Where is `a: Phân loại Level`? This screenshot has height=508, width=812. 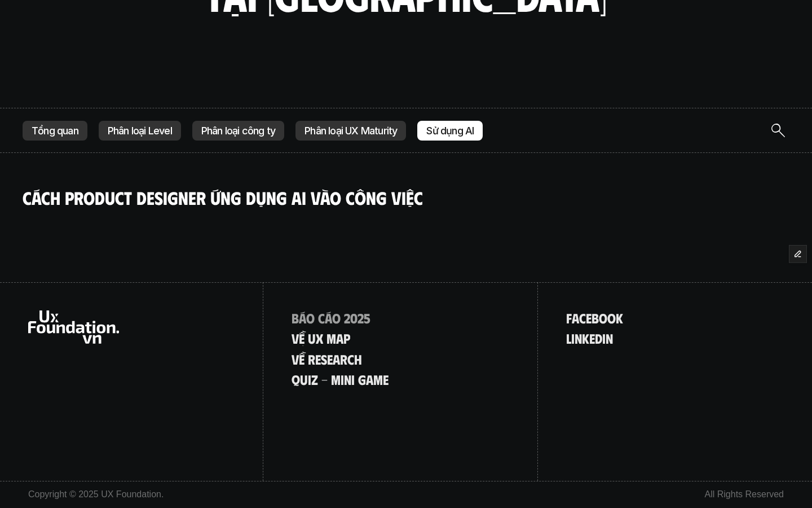 a: Phân loại Level is located at coordinates (140, 131).